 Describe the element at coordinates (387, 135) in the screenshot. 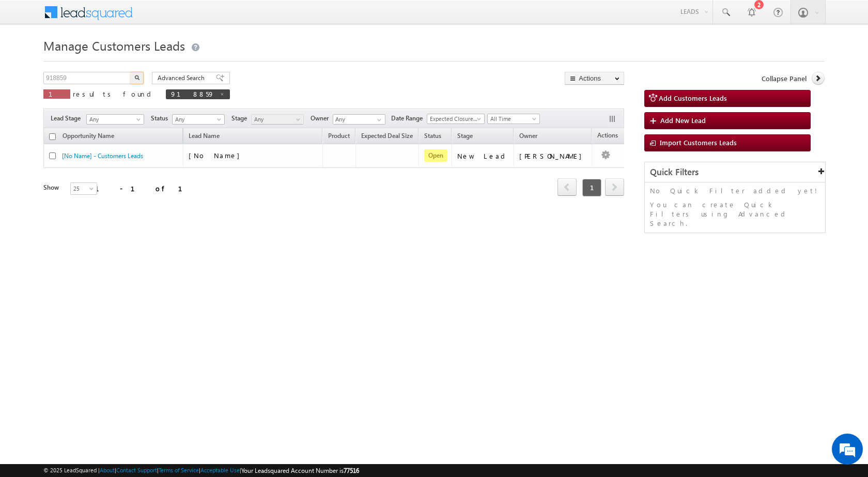

I see `span: Expected Deal Size` at that location.